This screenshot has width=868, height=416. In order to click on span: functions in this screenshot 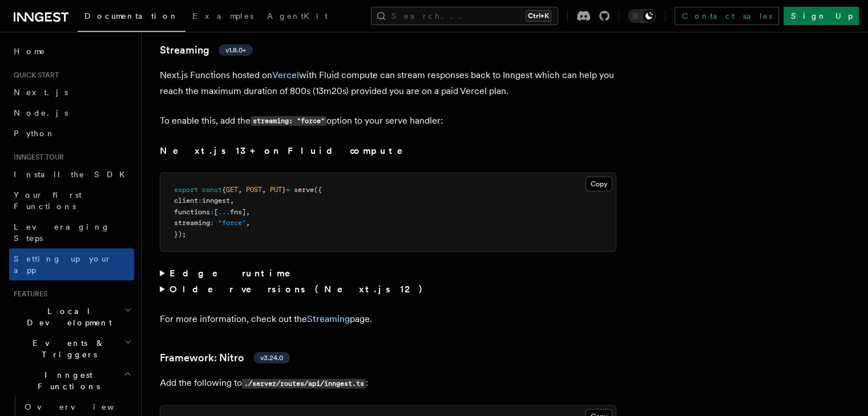, I will do `click(192, 212)`.